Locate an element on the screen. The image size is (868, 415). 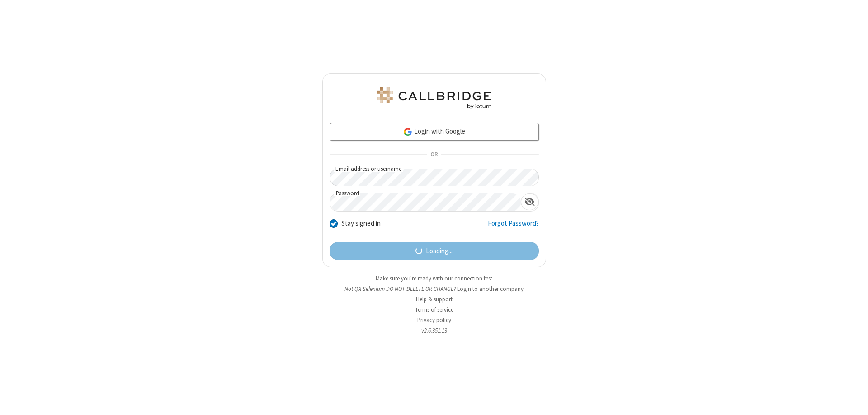
a: Terms of service is located at coordinates (434, 309).